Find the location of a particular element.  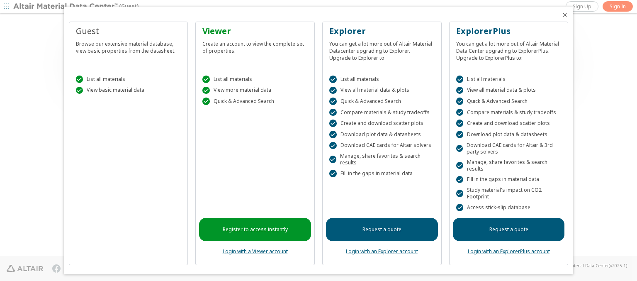

div: Access stick-slip database is located at coordinates (509, 207).